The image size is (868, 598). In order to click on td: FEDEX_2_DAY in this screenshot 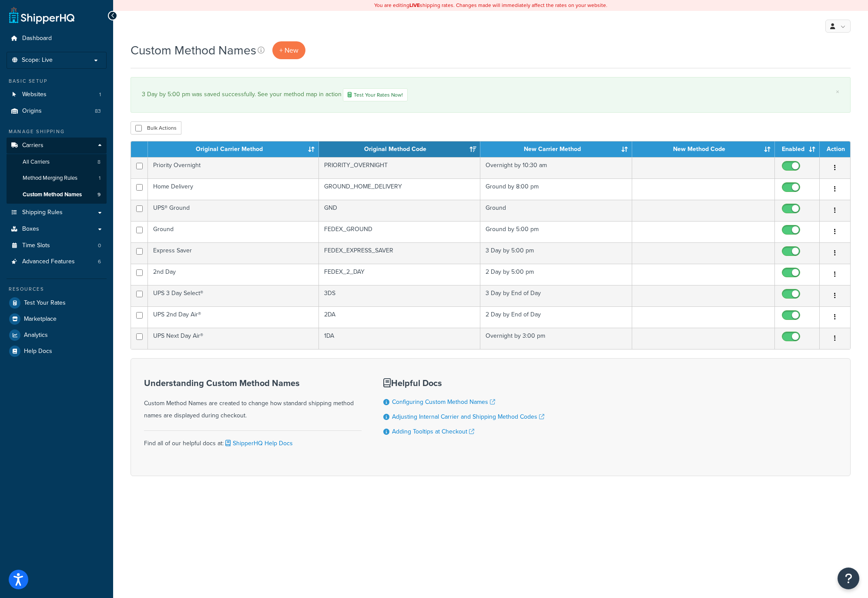, I will do `click(400, 274)`.